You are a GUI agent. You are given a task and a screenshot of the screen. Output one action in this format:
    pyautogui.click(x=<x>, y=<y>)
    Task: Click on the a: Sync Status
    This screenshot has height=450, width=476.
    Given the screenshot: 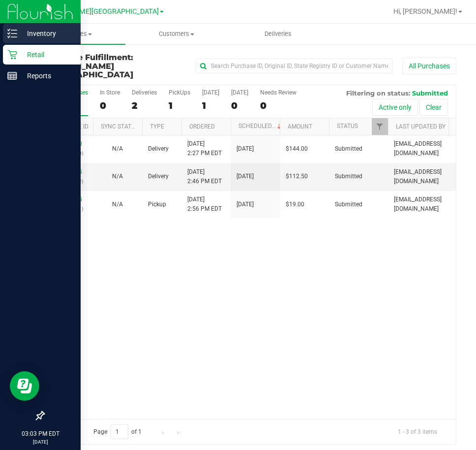 What is the action you would take?
    pyautogui.click(x=120, y=127)
    